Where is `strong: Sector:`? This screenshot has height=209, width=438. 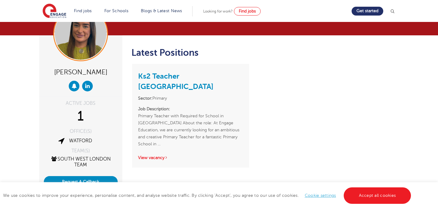
strong: Sector: is located at coordinates (145, 98).